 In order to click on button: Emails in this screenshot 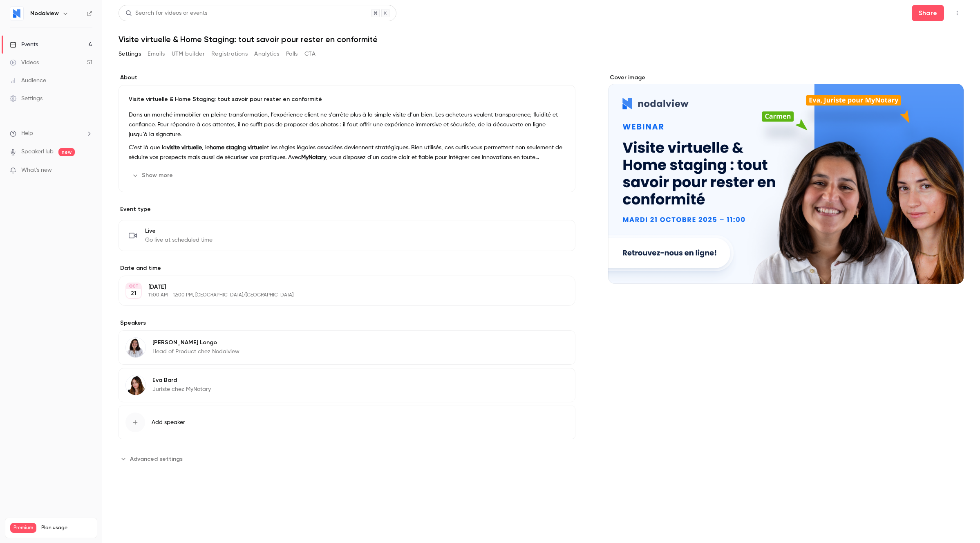, I will do `click(156, 54)`.